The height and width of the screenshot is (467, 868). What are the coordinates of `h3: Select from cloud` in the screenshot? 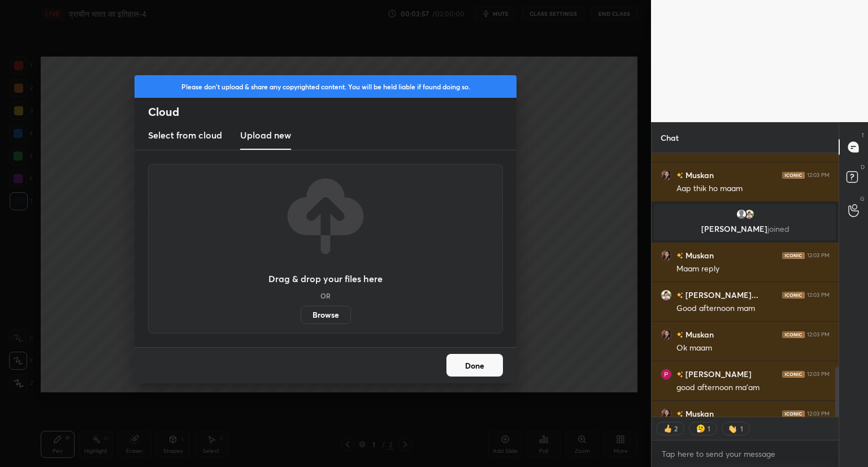 It's located at (185, 135).